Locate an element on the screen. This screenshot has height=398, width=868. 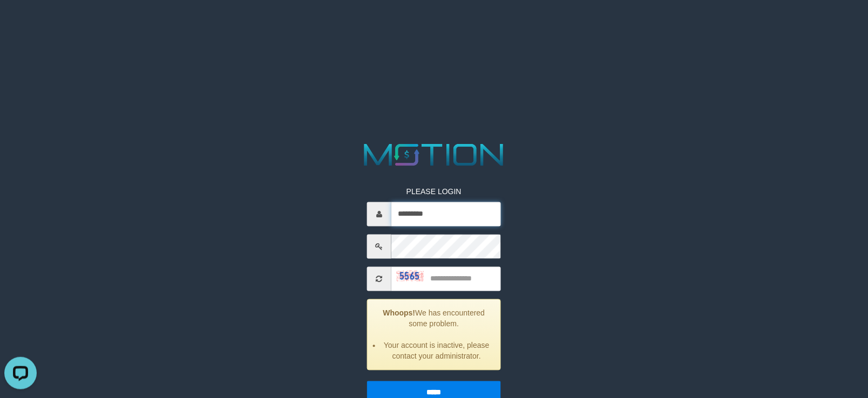
img: captcha is located at coordinates (410, 276).